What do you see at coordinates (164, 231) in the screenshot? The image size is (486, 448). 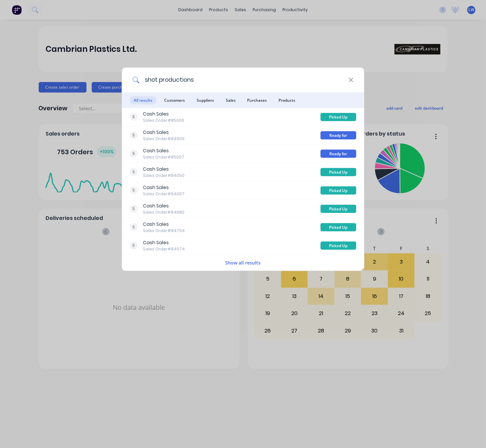 I see `div: Sales Order #84794` at bounding box center [164, 231].